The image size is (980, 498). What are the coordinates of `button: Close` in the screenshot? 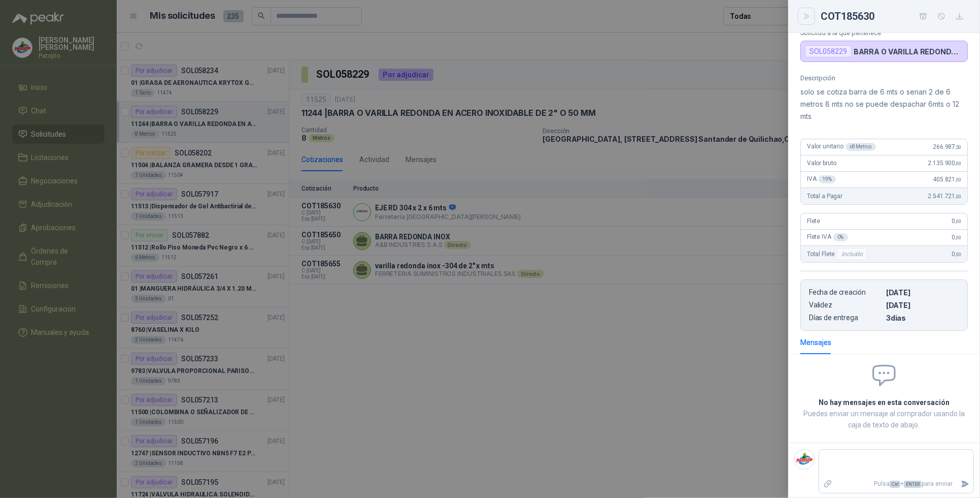 It's located at (807, 16).